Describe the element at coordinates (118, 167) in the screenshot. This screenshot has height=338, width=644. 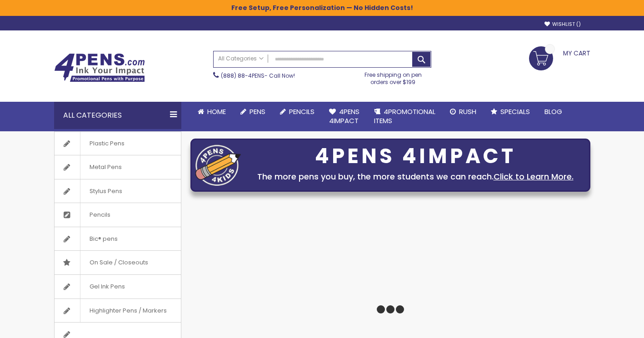
I see `a: Metal Pens` at that location.